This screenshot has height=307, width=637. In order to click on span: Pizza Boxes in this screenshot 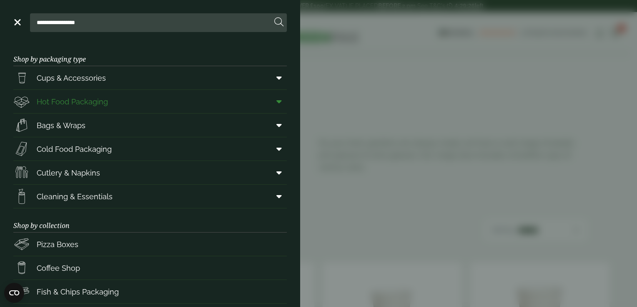, I will do `click(57, 245)`.